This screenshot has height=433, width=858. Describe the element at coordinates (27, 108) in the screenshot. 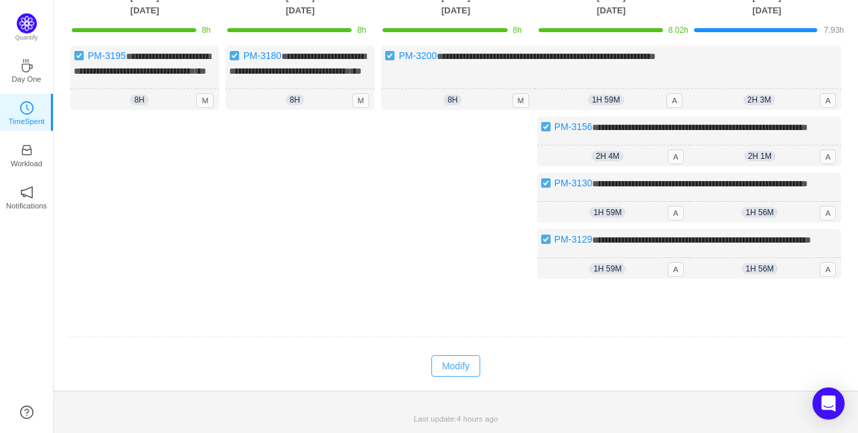

I see `i: icon: clock-circle` at that location.